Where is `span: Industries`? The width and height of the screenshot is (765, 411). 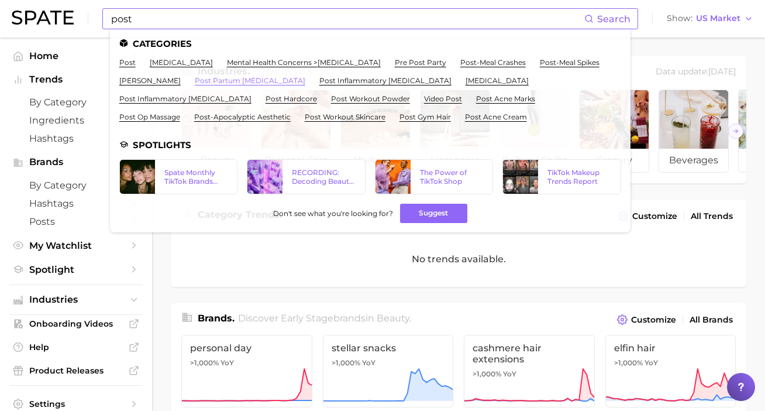 span: Industries is located at coordinates (76, 299).